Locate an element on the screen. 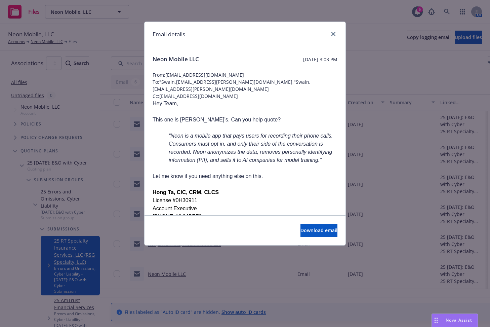 This screenshot has height=327, width=490. div: Drag to move is located at coordinates (436, 320).